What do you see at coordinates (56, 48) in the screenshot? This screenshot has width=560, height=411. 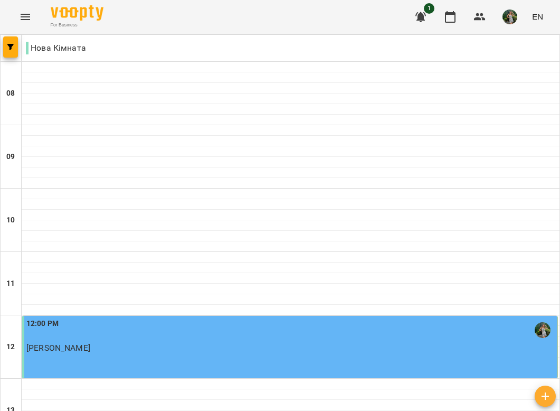 I see `p: Нова Кімната` at bounding box center [56, 48].